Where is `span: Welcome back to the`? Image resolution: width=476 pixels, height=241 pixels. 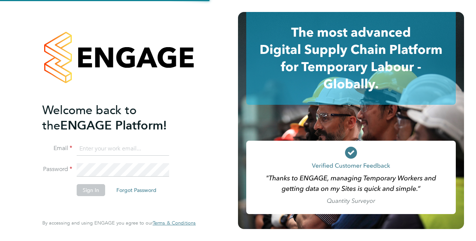 span: Welcome back to the is located at coordinates (89, 118).